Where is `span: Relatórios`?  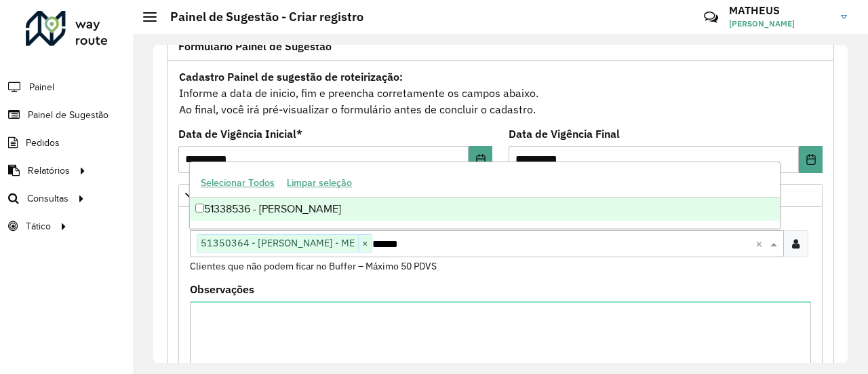
span: Relatórios is located at coordinates (49, 170).